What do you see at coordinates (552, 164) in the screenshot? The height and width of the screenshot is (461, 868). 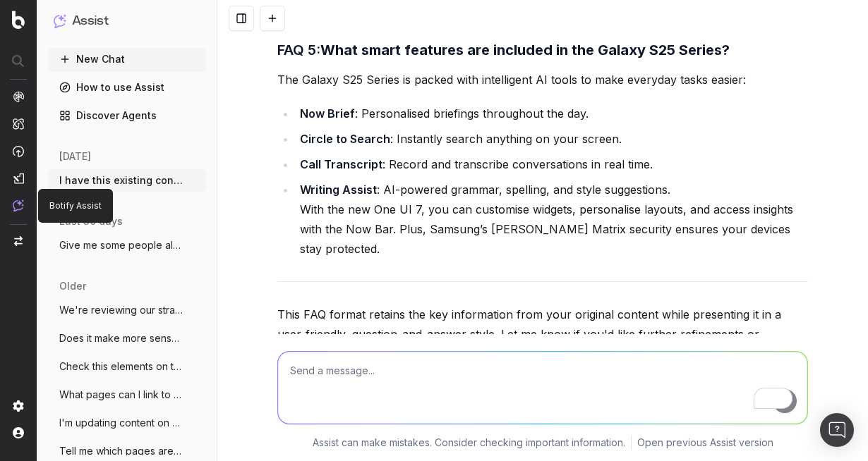 I see `li: : Record and transcribe conversations in real time.` at bounding box center [552, 164].